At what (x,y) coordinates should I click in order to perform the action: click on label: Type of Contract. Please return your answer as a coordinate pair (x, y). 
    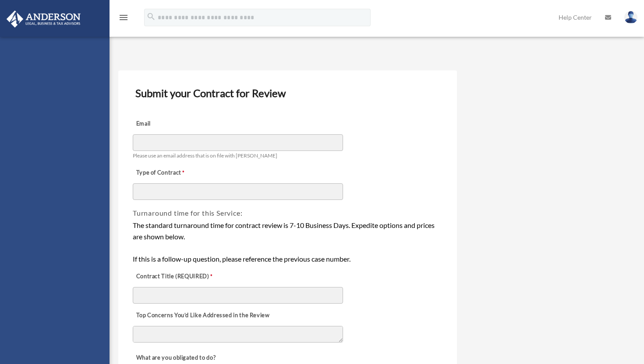
    Looking at the image, I should click on (176, 173).